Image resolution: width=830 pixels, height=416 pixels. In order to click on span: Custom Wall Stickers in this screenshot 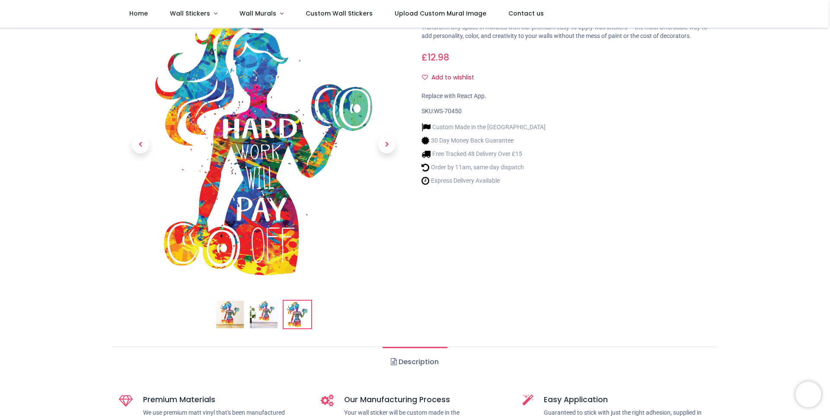, I will do `click(339, 13)`.